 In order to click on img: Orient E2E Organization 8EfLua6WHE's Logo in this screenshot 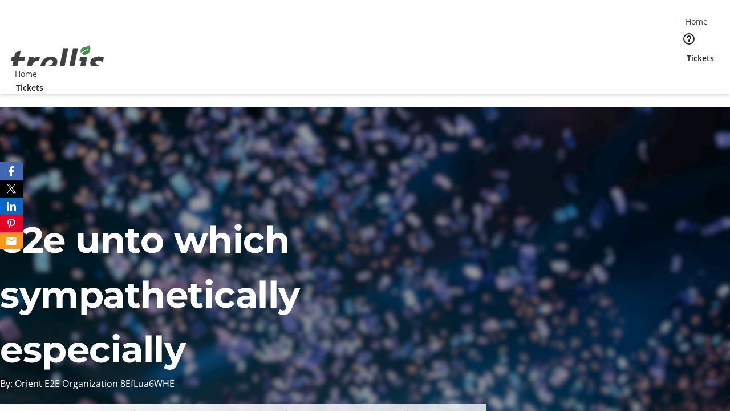, I will do `click(58, 61)`.